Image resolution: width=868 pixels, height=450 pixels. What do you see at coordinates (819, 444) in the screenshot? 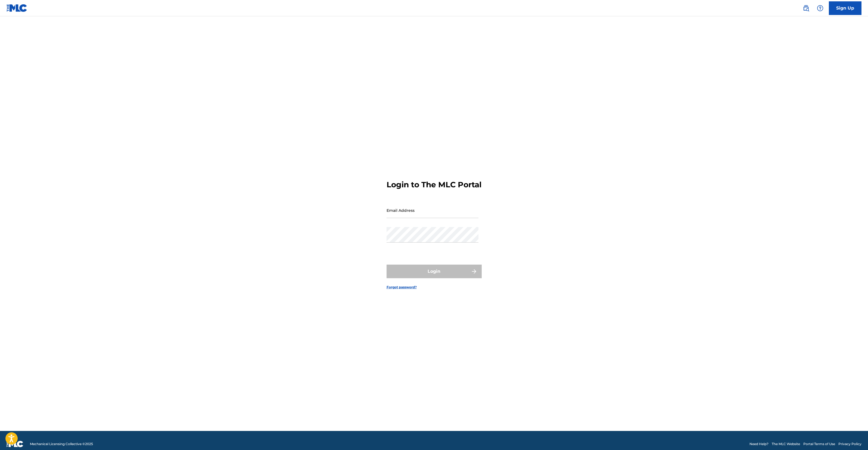
I see `a: Portal Terms of Use` at bounding box center [819, 444].